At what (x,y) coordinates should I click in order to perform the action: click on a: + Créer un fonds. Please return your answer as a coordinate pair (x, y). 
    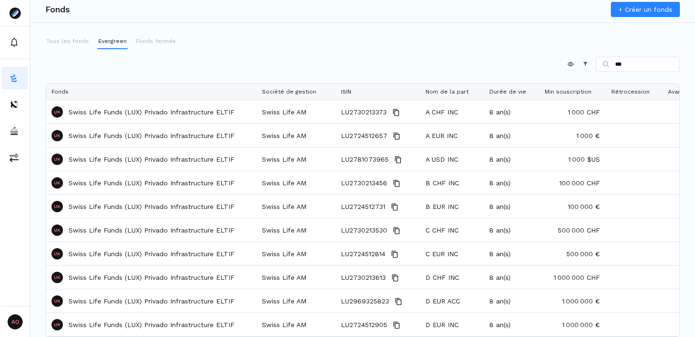
    Looking at the image, I should click on (646, 9).